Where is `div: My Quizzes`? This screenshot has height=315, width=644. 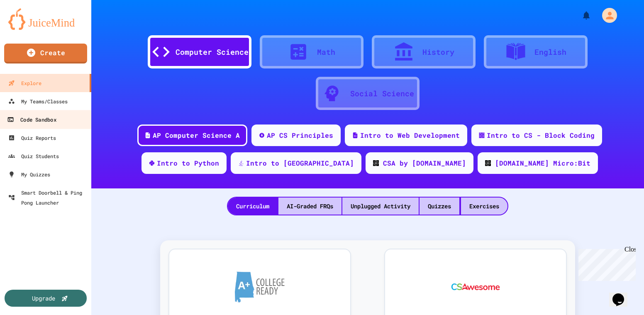 div: My Quizzes is located at coordinates (29, 174).